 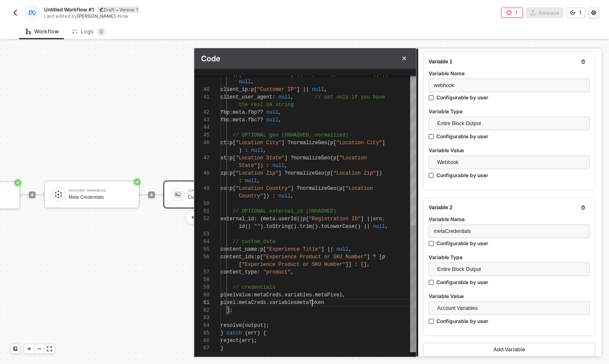 I want to click on span: meta, so click(x=238, y=120).